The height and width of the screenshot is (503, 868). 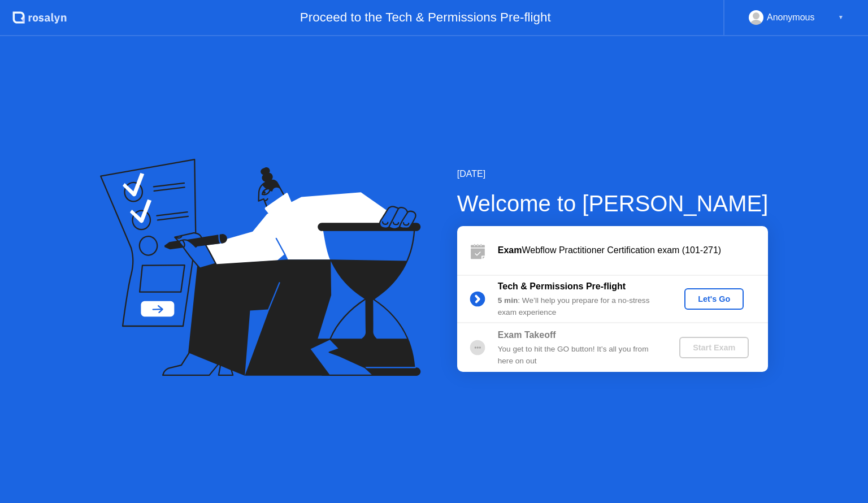 I want to click on b: Tech & Permissions Pre-flight, so click(x=562, y=286).